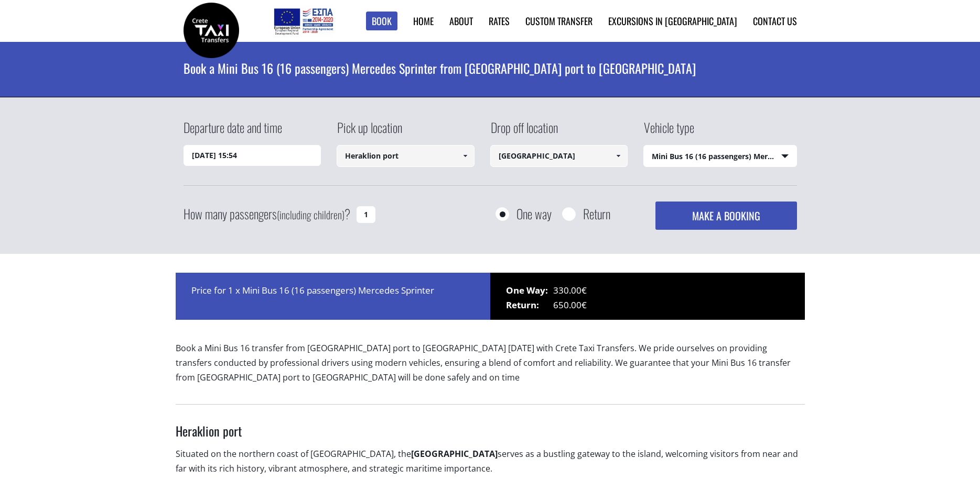 The width and height of the screenshot is (980, 481). I want to click on label: Pick up location, so click(369, 131).